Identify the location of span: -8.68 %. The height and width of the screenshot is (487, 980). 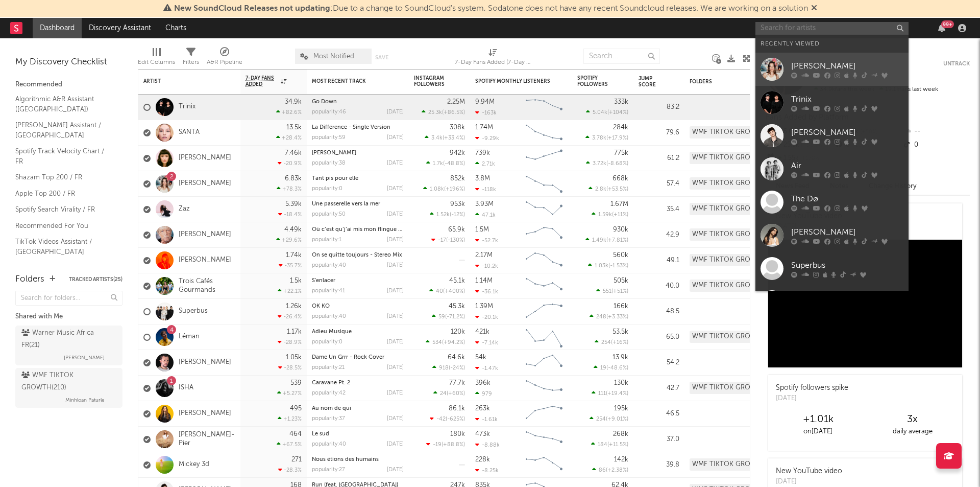
(617, 163).